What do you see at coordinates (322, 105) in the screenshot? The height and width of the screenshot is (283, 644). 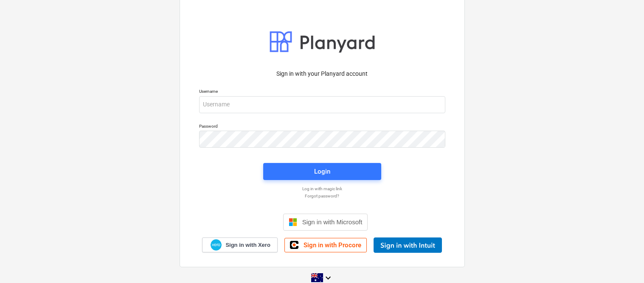 I see `input: Username` at bounding box center [322, 105].